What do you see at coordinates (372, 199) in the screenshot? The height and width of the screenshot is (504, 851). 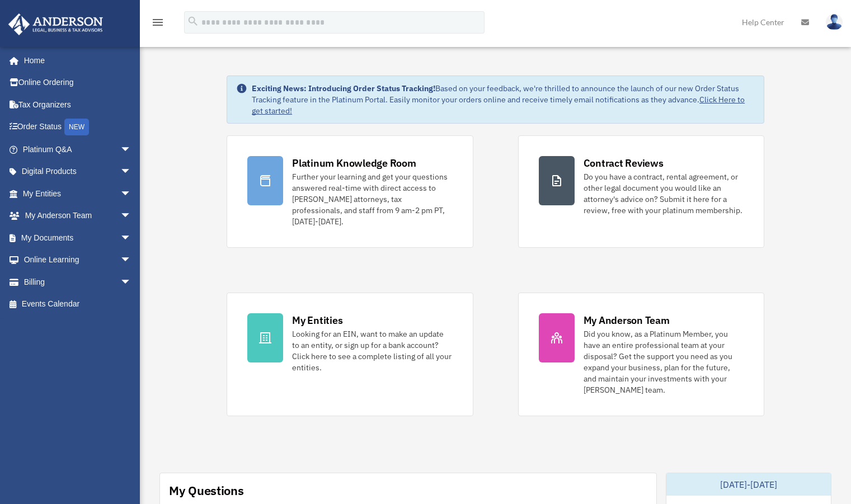 I see `div: Further your learning and get your questions answered real-time with direct access to [PERSON_NAM...` at bounding box center [372, 199].